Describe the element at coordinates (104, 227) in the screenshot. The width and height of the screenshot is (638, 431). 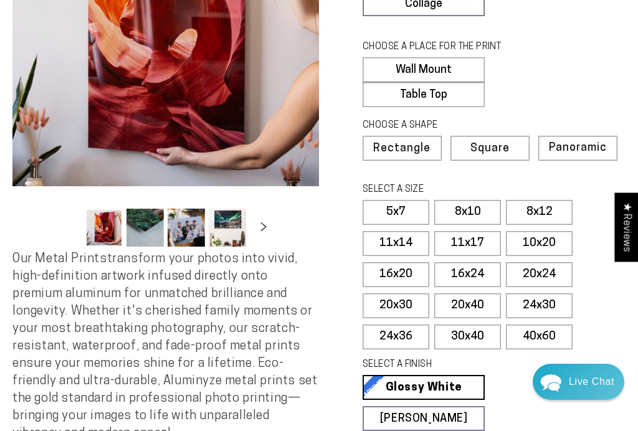
I see `button: Load image 1 in gallery view` at that location.